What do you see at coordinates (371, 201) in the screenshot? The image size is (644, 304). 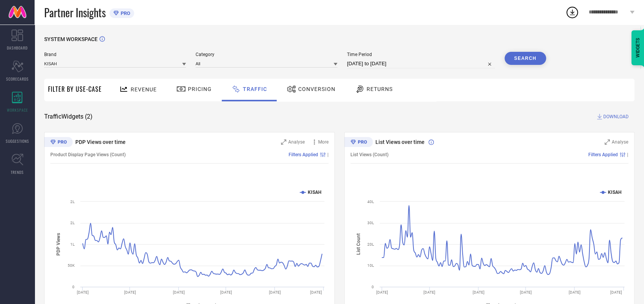 I see `text: 40L` at bounding box center [371, 201].